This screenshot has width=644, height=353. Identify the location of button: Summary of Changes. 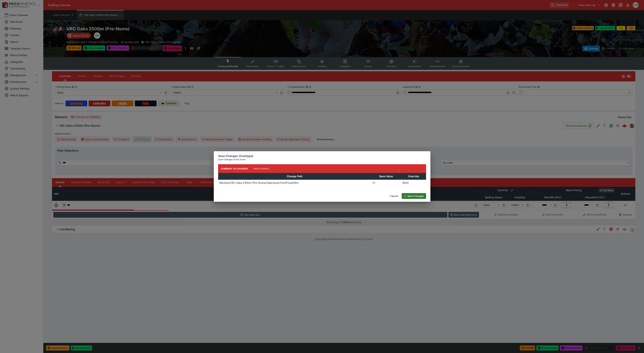
(235, 169).